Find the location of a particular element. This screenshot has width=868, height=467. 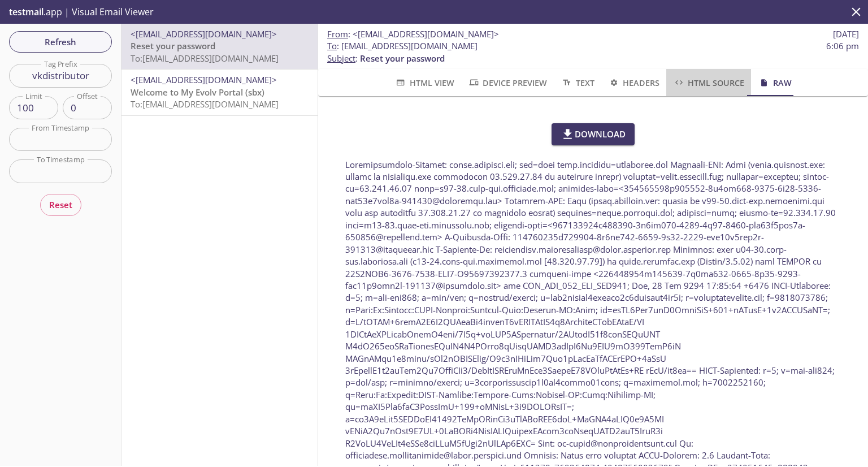

span: Device Preview is located at coordinates (507, 82).